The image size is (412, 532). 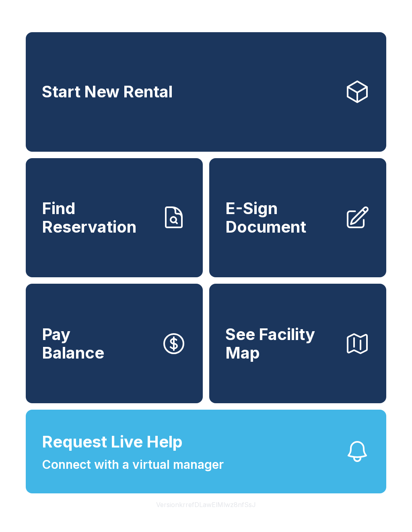 What do you see at coordinates (107, 92) in the screenshot?
I see `span: Start New Rental` at bounding box center [107, 92].